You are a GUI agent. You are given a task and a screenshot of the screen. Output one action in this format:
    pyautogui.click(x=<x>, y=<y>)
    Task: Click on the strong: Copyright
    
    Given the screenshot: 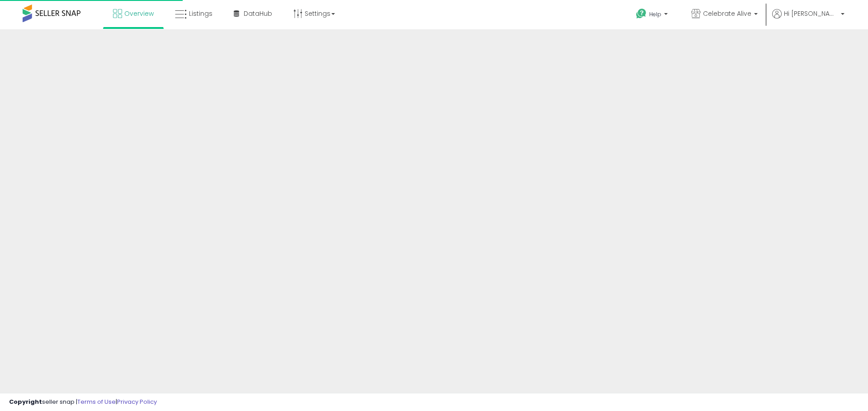 What is the action you would take?
    pyautogui.click(x=25, y=402)
    